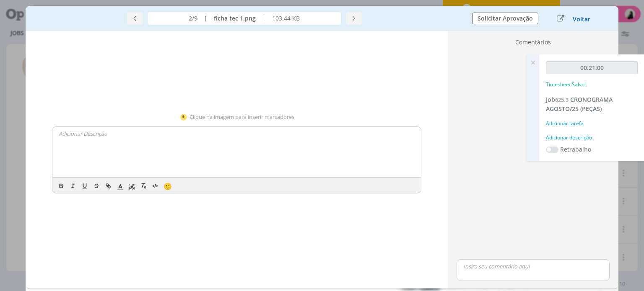  I want to click on div: Adicionar descrição, so click(592, 138).